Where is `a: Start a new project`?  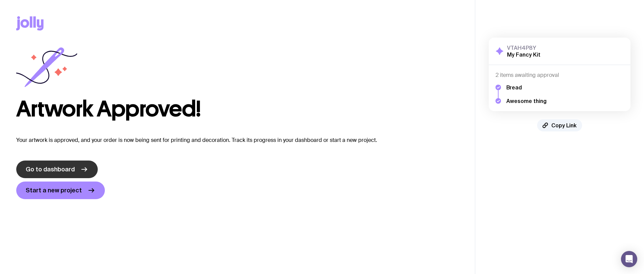 a: Start a new project is located at coordinates (60, 191).